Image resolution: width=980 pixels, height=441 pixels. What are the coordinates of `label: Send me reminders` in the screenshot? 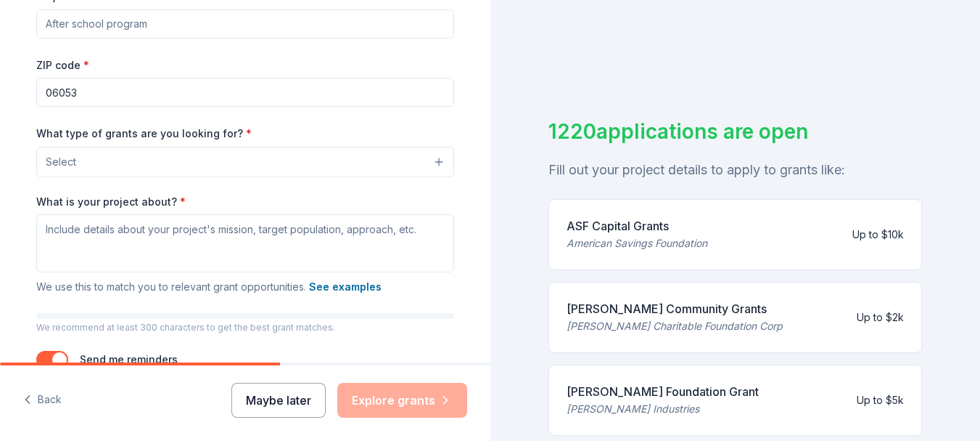 It's located at (129, 359).